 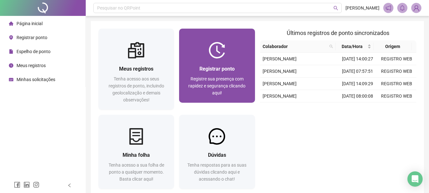 What do you see at coordinates (11, 37) in the screenshot?
I see `span: environment` at bounding box center [11, 37].